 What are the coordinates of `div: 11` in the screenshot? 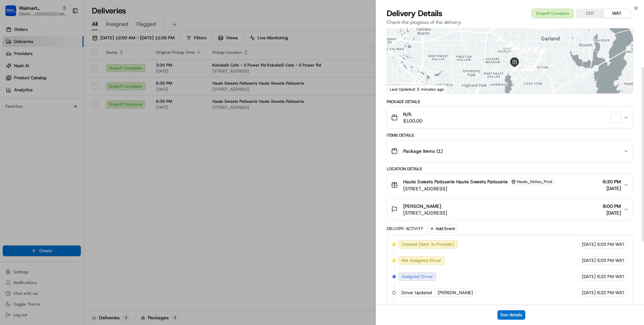 It's located at (541, 51).